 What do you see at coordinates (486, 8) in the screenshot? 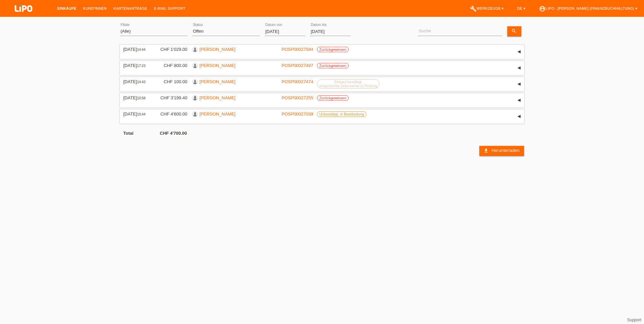
I see `a: buildWerkzeuge ▾` at bounding box center [486, 8].